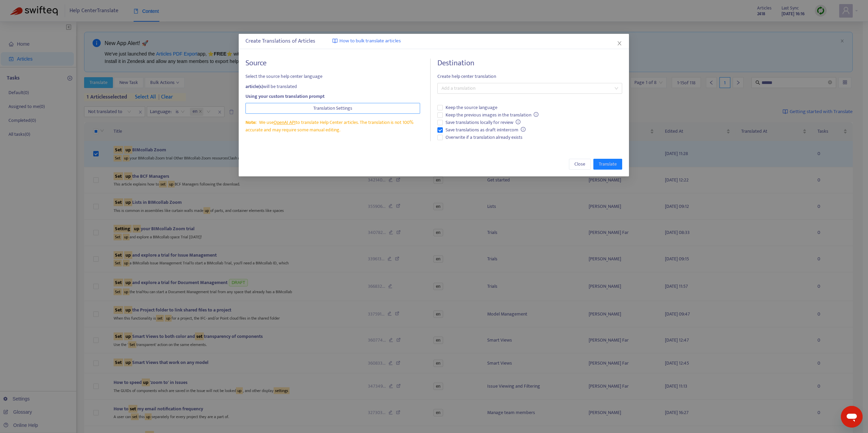  Describe the element at coordinates (333, 108) in the screenshot. I see `span: Translation Settings` at that location.